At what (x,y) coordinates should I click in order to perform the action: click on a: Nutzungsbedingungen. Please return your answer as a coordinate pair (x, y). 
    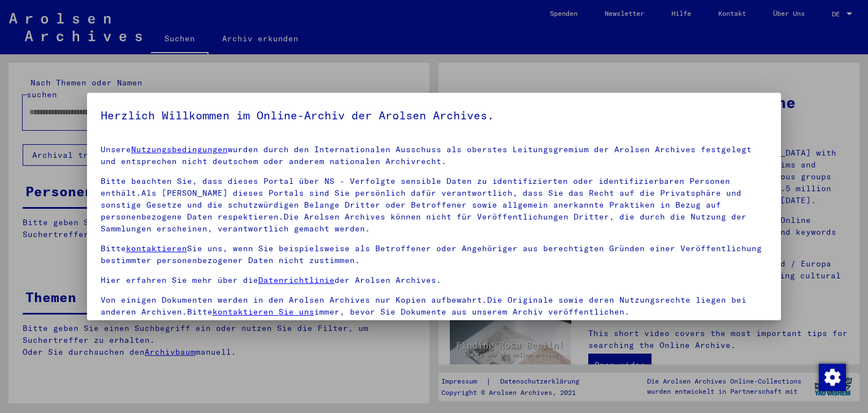
    Looking at the image, I should click on (179, 150).